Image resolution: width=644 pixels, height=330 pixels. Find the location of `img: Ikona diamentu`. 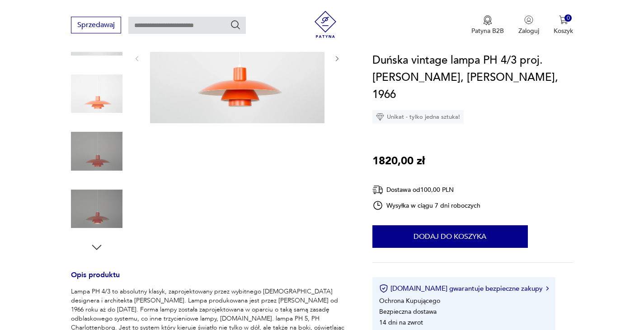

img: Ikona diamentu is located at coordinates (380, 117).